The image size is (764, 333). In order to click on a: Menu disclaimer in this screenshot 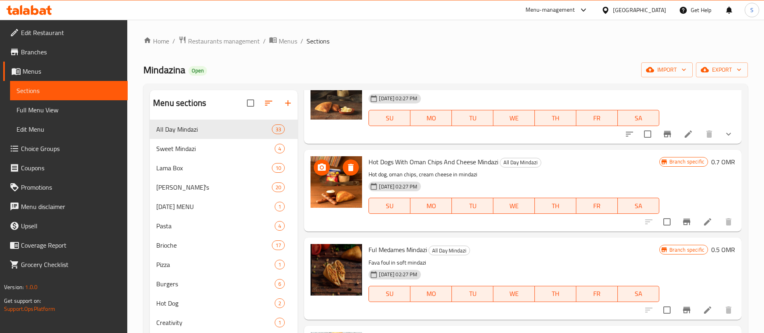, I will do `click(65, 206)`.